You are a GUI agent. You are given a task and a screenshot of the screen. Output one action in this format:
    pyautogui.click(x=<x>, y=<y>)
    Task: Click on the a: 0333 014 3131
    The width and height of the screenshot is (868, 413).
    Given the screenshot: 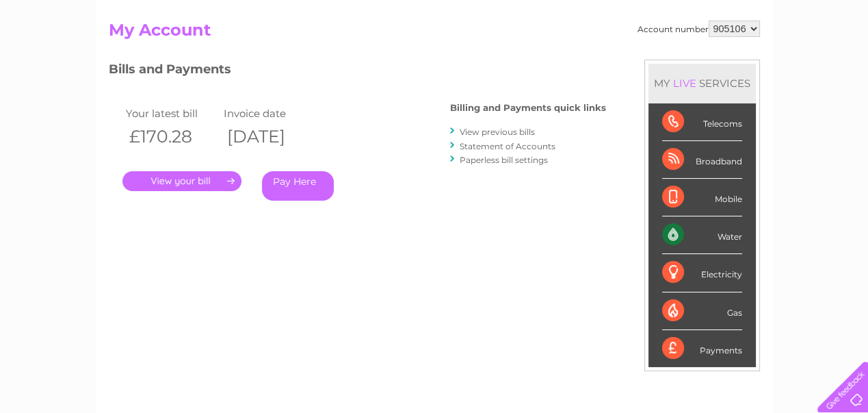 What is the action you would take?
    pyautogui.click(x=657, y=15)
    